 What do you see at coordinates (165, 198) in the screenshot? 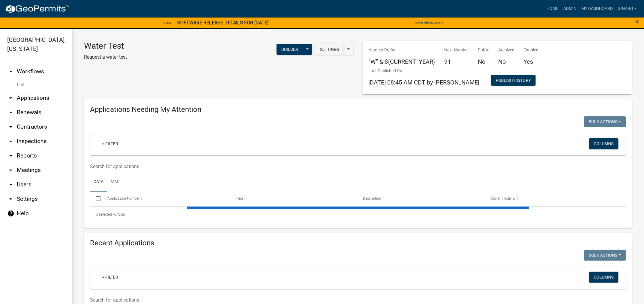
I see `datatable-header-cell: Application Number` at bounding box center [165, 198].